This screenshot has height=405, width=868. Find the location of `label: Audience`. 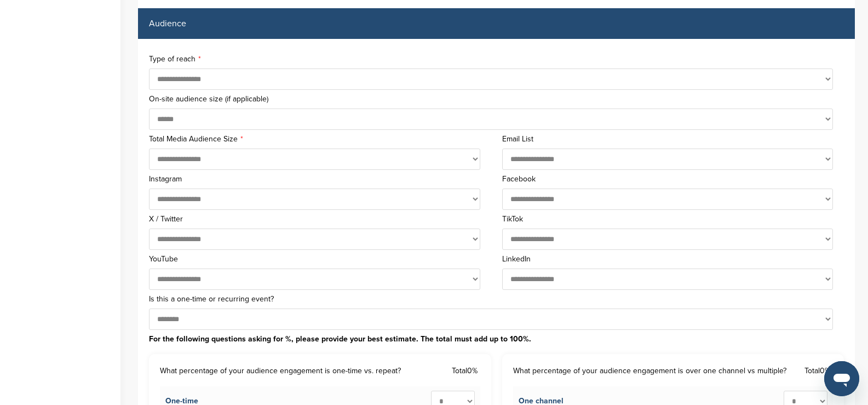

label: Audience is located at coordinates (168, 24).